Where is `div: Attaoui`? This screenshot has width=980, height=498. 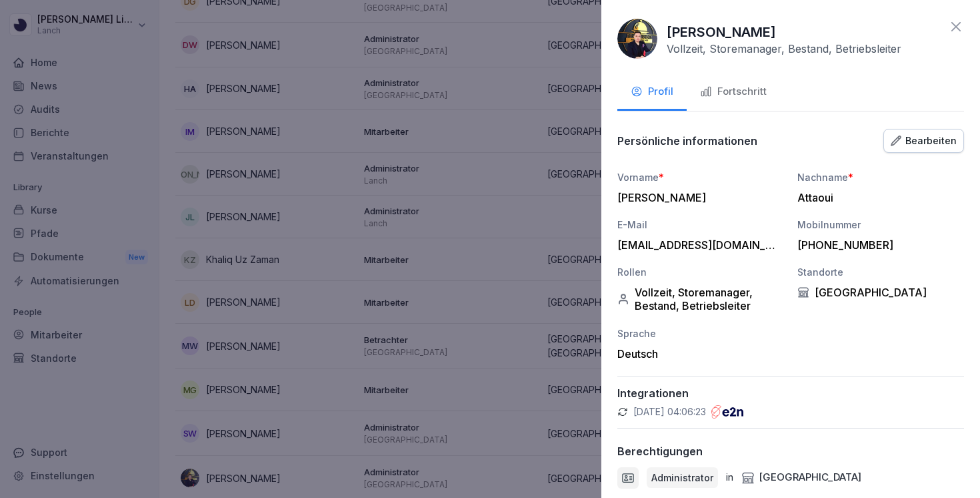 div: Attaoui is located at coordinates (877, 198).